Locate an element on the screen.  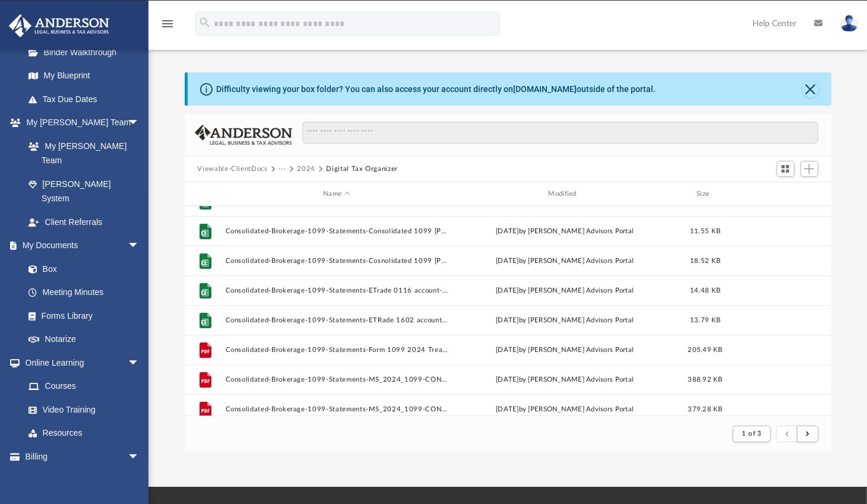
a: Notarize is located at coordinates (84, 340).